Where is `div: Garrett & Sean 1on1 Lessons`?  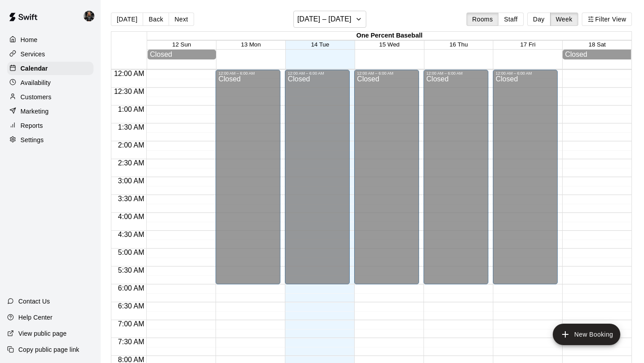
div: Garrett & Sean 1on1 Lessons is located at coordinates (91, 16).